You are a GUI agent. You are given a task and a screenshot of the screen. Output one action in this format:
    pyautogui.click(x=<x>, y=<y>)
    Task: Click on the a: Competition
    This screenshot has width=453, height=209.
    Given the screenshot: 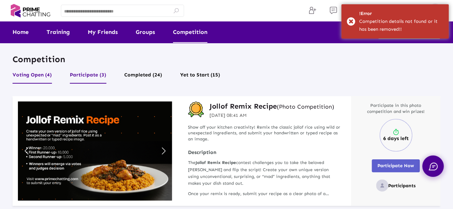 What is the action you would take?
    pyautogui.click(x=190, y=32)
    